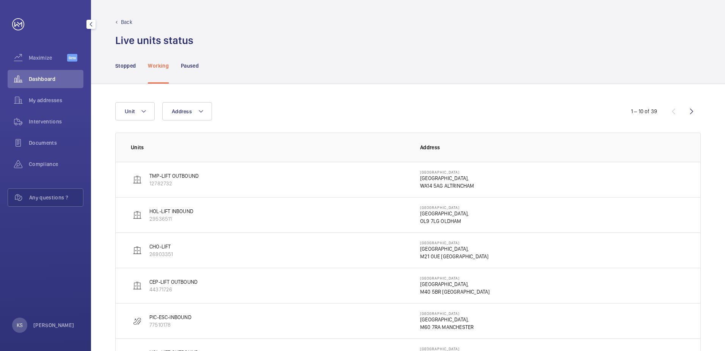 The width and height of the screenshot is (725, 351). What do you see at coordinates (182, 111) in the screenshot?
I see `span: Address` at bounding box center [182, 111].